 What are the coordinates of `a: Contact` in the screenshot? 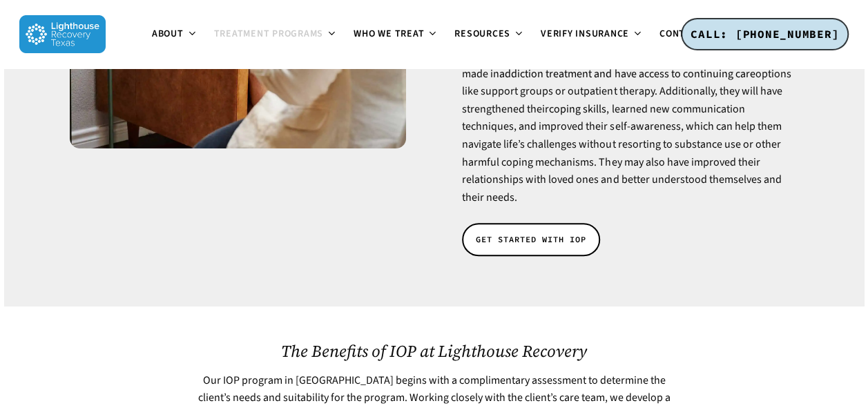 It's located at (688, 34).